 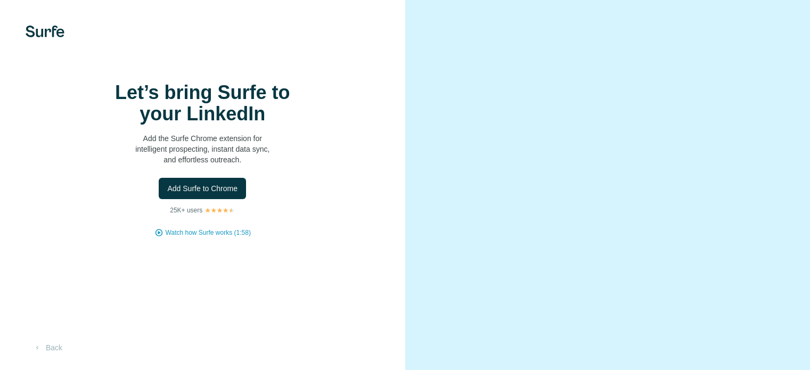 What do you see at coordinates (45, 31) in the screenshot?
I see `img: Surfe's logo` at bounding box center [45, 31].